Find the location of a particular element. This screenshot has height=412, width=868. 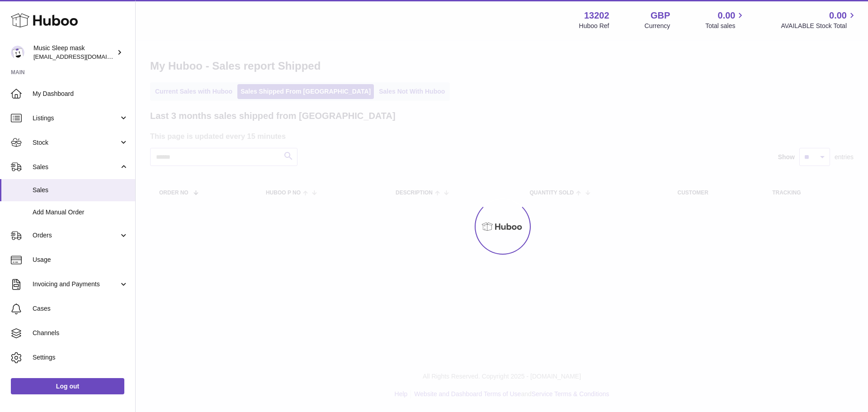

a: 0.00 AVAILABLE Stock Total is located at coordinates (818, 20).